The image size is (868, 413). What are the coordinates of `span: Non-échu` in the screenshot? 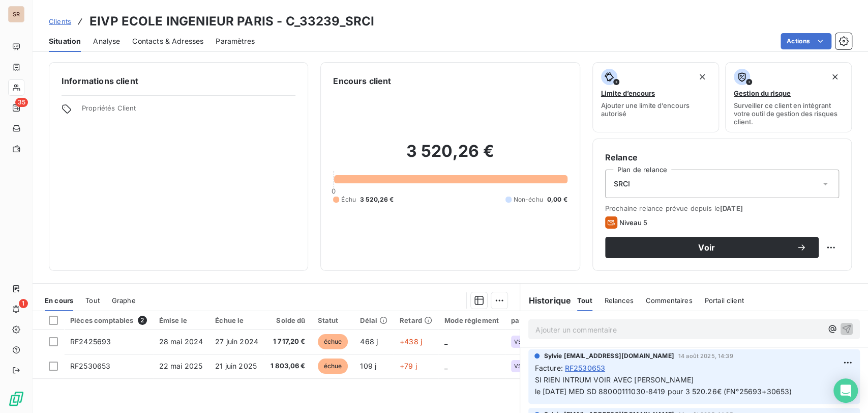 It's located at (529, 200).